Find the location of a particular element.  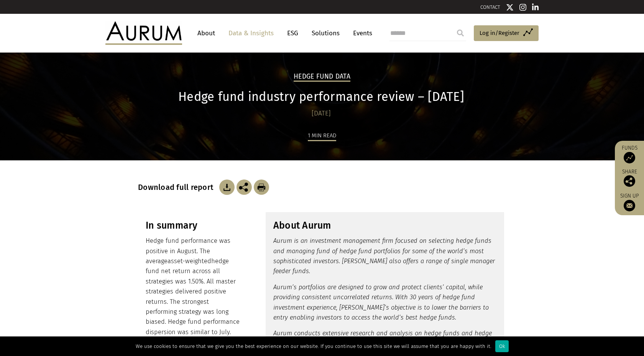

img: Linkedin icon is located at coordinates (536, 8).